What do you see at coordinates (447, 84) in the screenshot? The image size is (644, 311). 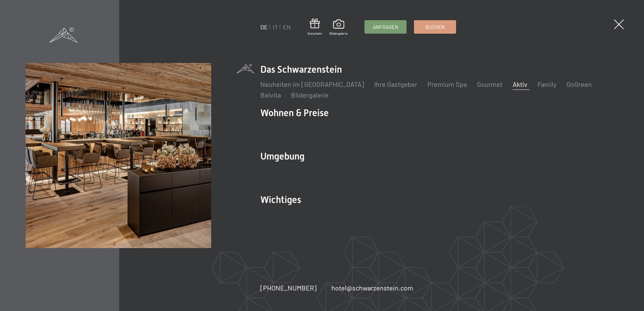 I see `a: Premium Spa` at bounding box center [447, 84].